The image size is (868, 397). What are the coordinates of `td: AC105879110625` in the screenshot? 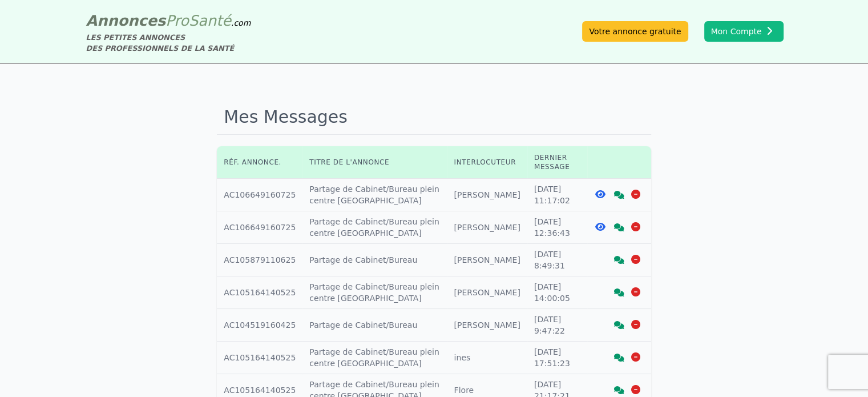 It's located at (260, 260).